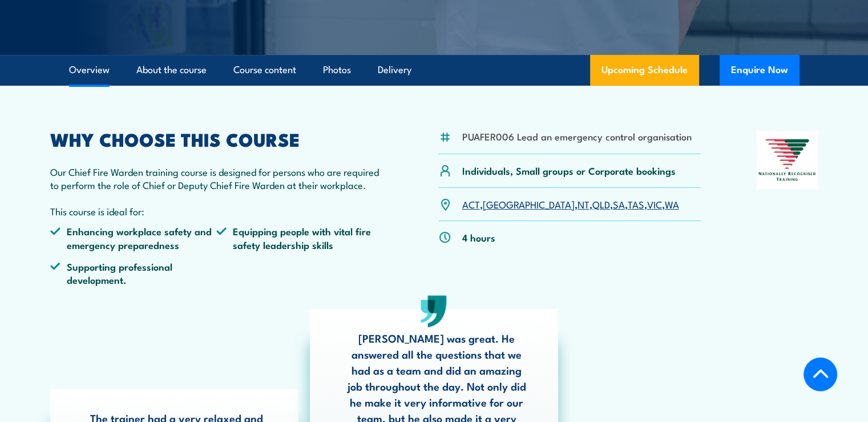 This screenshot has width=868, height=422. I want to click on a: About the course, so click(171, 69).